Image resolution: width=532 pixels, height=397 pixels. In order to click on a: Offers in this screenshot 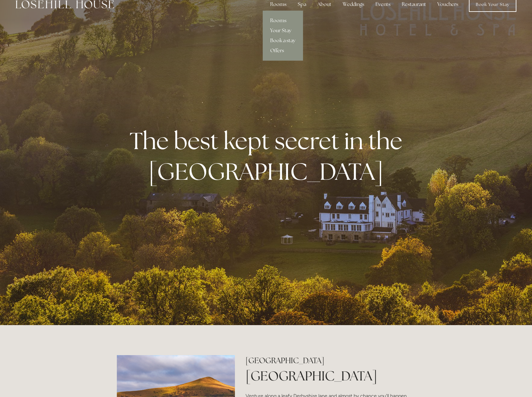, I will do `click(282, 51)`.